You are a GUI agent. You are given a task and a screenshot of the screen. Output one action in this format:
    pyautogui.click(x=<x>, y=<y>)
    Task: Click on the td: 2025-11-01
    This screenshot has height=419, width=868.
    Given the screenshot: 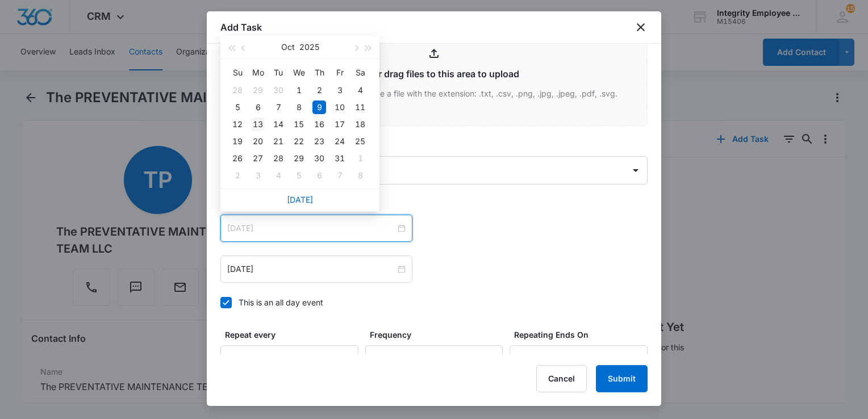 What is the action you would take?
    pyautogui.click(x=360, y=158)
    